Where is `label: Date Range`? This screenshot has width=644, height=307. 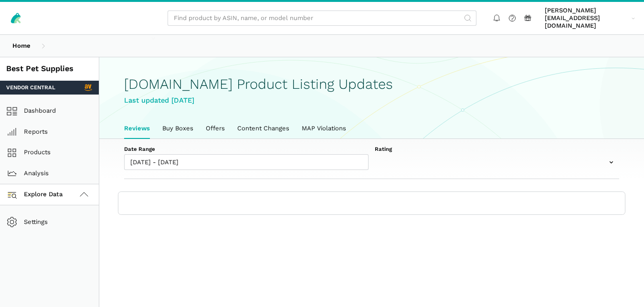
label: Date Range is located at coordinates (246, 148).